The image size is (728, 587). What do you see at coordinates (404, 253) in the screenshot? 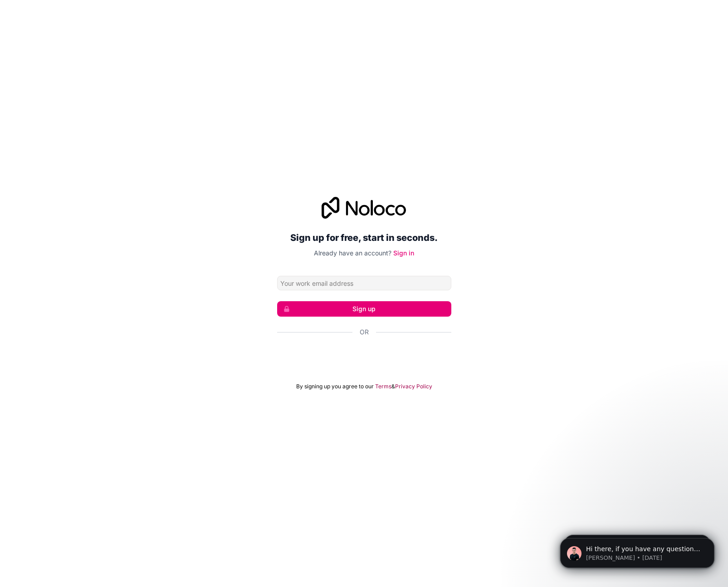
I see `a: Sign in` at bounding box center [404, 253].